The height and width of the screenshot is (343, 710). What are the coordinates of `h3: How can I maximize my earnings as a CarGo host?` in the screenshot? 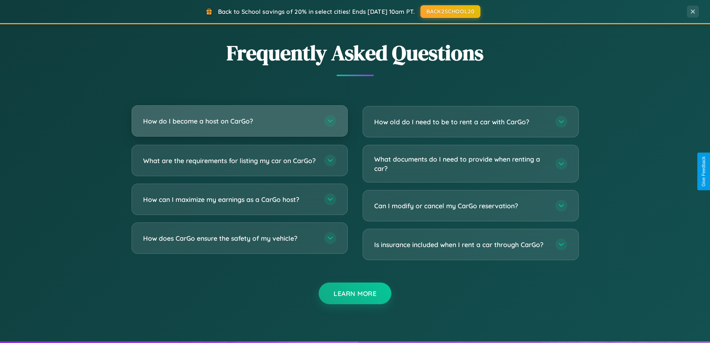 It's located at (230, 199).